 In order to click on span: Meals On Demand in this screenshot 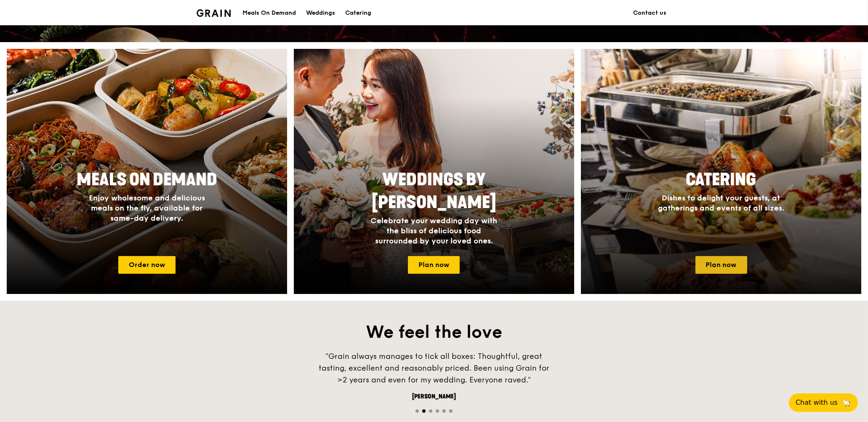, I will do `click(147, 180)`.